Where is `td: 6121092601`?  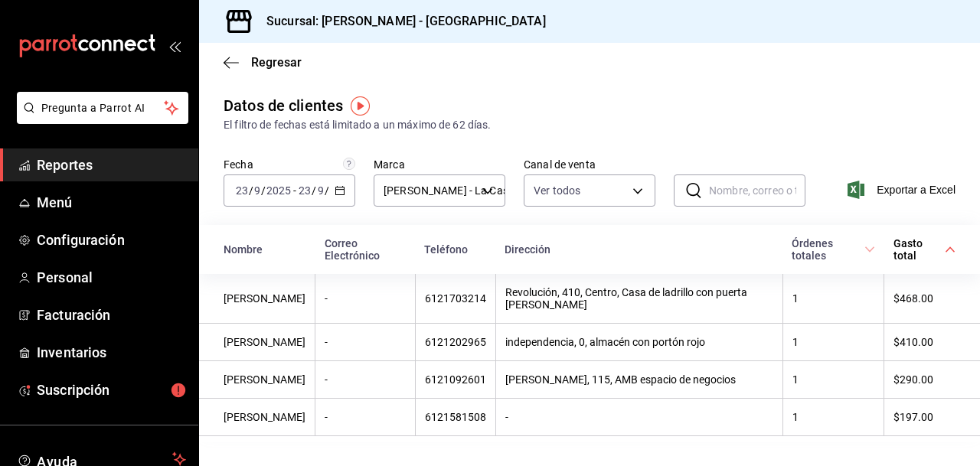
td: 6121092601 is located at coordinates (455, 380).